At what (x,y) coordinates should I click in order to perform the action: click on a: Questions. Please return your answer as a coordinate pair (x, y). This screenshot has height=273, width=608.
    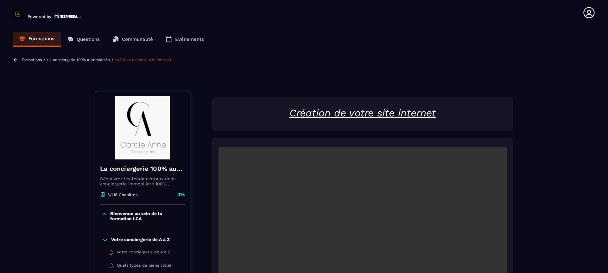
    Looking at the image, I should click on (83, 39).